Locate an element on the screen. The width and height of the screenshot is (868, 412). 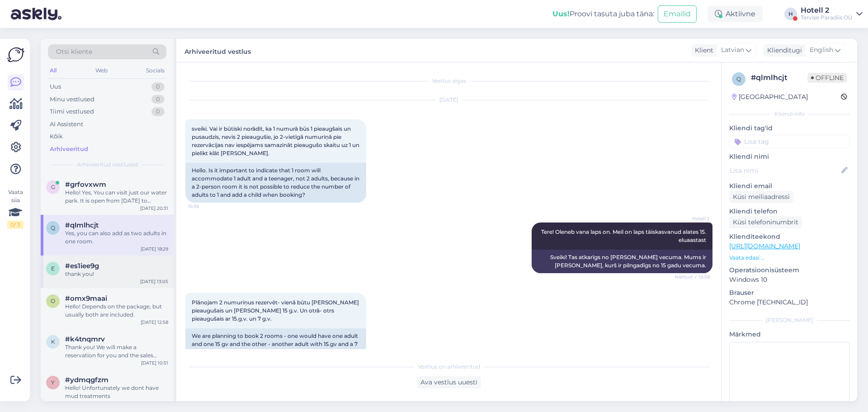
div: Klienditugi is located at coordinates (783, 50).